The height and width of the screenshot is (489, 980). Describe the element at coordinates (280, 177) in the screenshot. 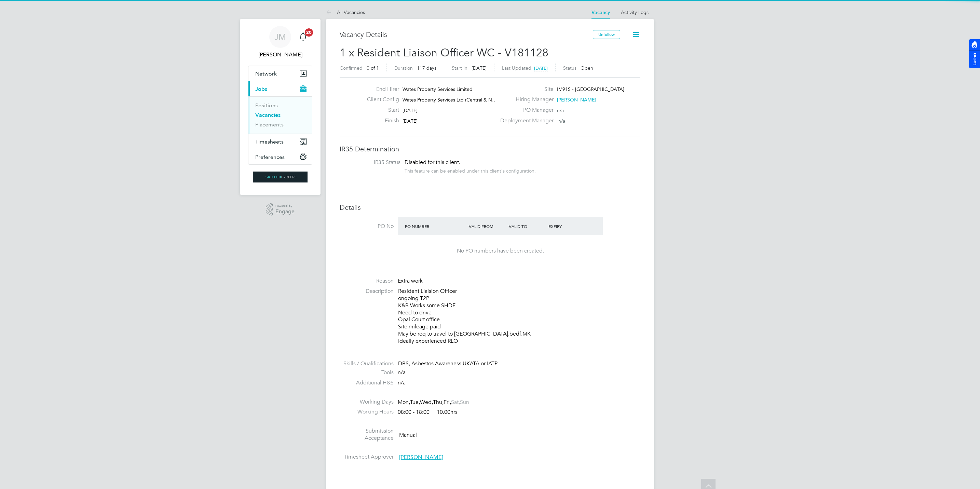

I see `a: Go to home page` at that location.